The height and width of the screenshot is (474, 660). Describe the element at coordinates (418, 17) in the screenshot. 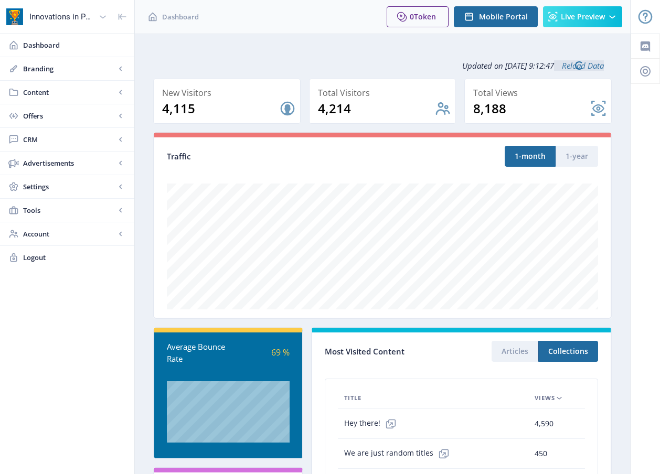

I see `button: 0Token` at that location.